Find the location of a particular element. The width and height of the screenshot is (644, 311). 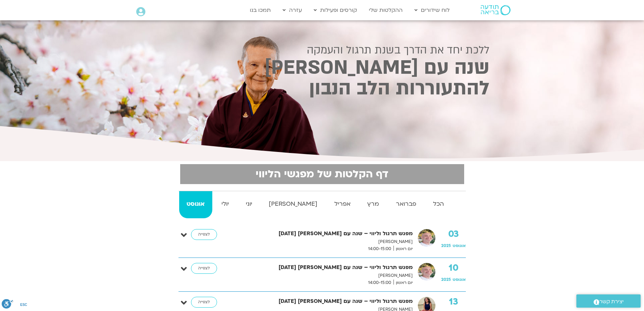

a: תמכו בנו is located at coordinates (260, 10).